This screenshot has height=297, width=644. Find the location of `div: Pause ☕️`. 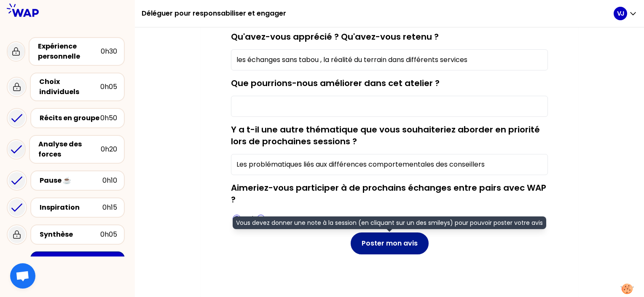

div: Pause ☕️ is located at coordinates (71, 181).